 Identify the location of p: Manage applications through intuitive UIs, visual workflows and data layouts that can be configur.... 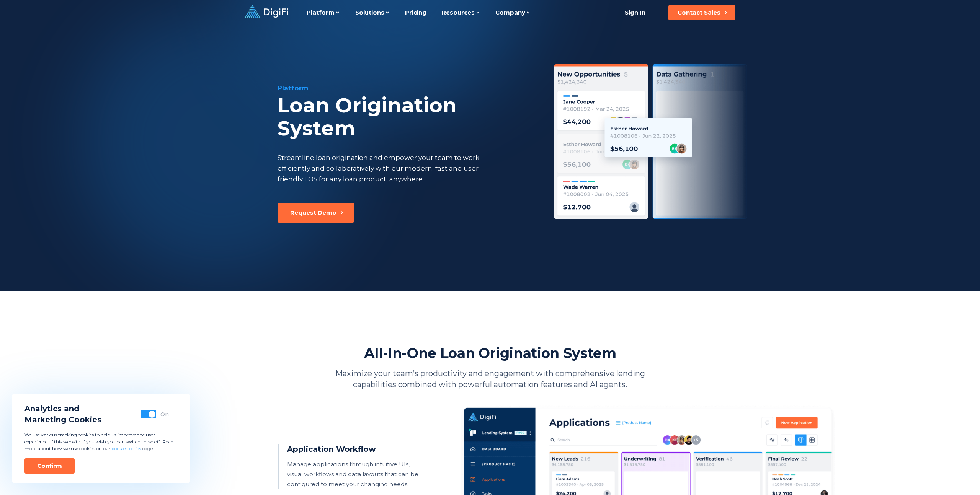
(356, 474).